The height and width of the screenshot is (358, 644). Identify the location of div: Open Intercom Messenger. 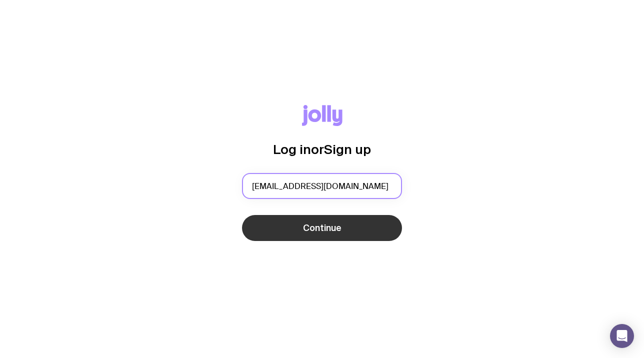
(622, 336).